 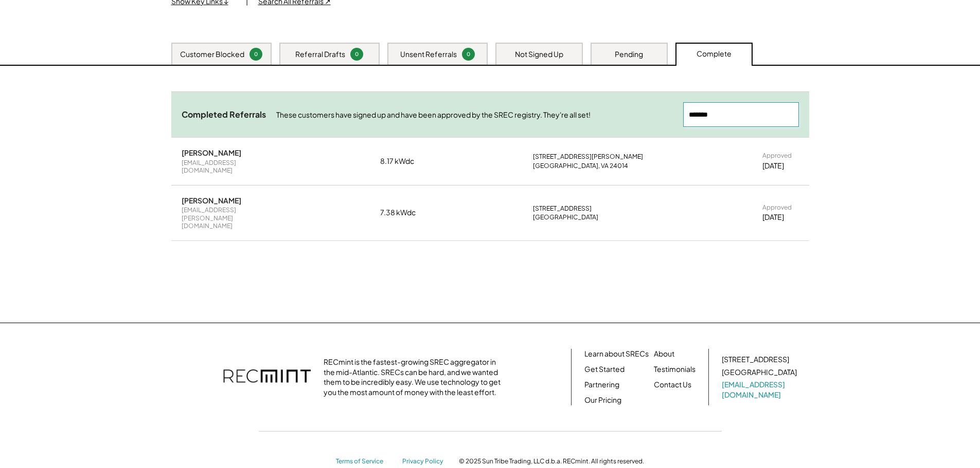 I want to click on div: Customer Blocked, so click(x=212, y=54).